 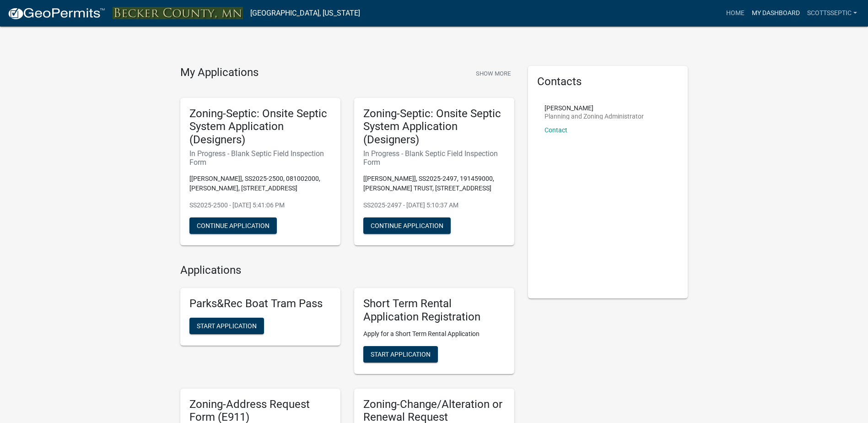 I want to click on p: Planning and Zoning Administrator, so click(x=594, y=117).